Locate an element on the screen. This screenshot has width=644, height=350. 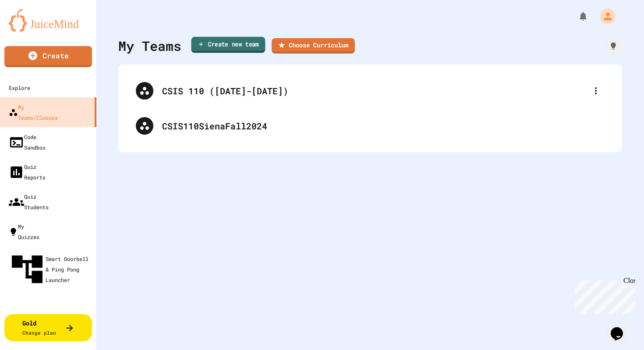
div: My Teams/Classes is located at coordinates (33, 113).